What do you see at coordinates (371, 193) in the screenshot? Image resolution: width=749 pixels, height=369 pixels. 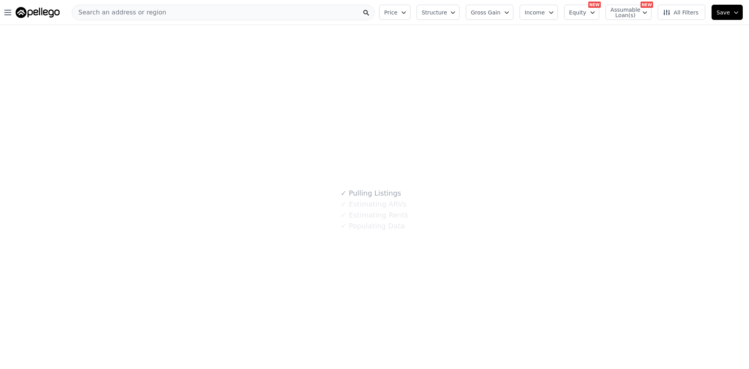 I see `div: Pulling Listings` at bounding box center [371, 193].